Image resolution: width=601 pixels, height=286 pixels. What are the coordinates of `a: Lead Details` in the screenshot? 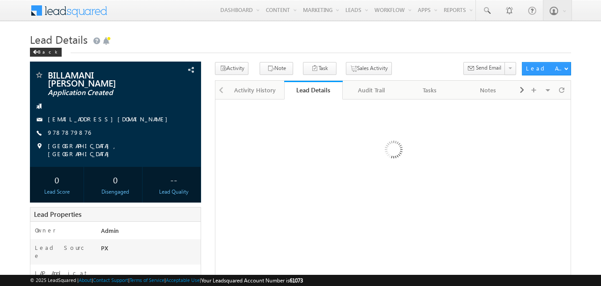 It's located at (313, 90).